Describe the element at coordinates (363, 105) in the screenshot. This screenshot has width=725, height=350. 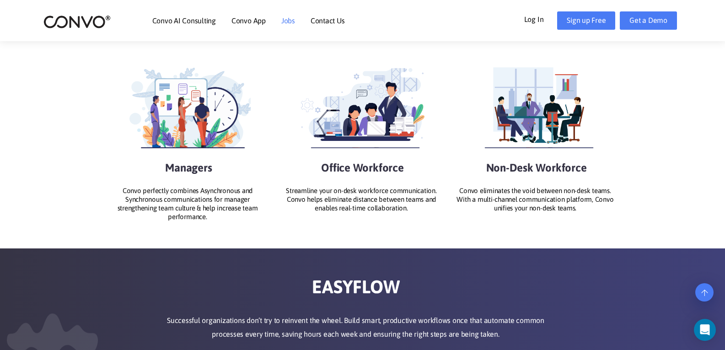
I see `img: Office Workforce` at that location.